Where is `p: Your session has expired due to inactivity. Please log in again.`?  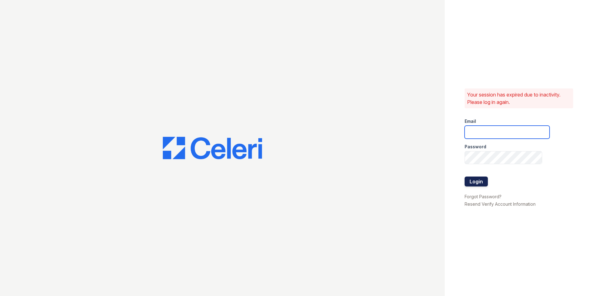 p: Your session has expired due to inactivity. Please log in again. is located at coordinates (519, 98).